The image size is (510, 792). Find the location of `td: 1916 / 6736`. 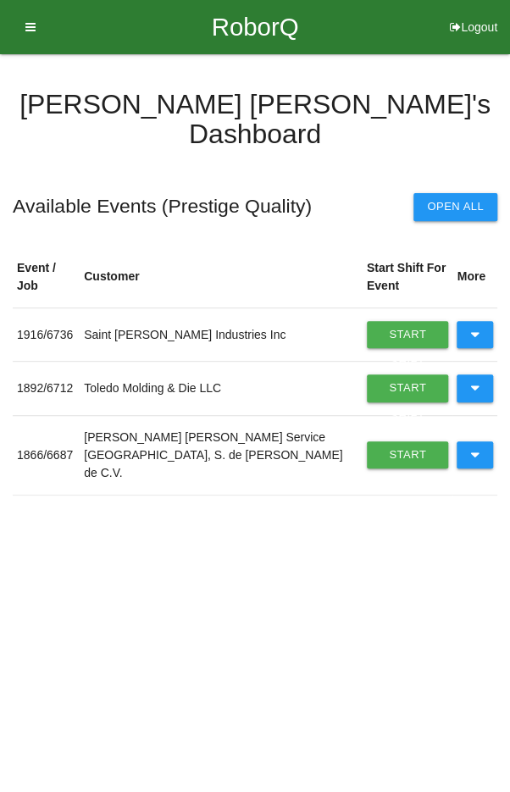

td: 1916 / 6736 is located at coordinates (46, 334).